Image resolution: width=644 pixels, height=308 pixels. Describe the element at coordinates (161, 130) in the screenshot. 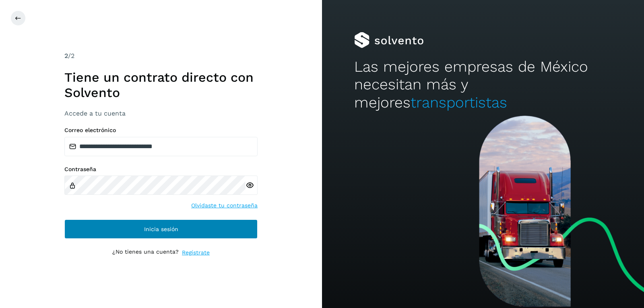

I see `label: Correo electrónico` at that location.